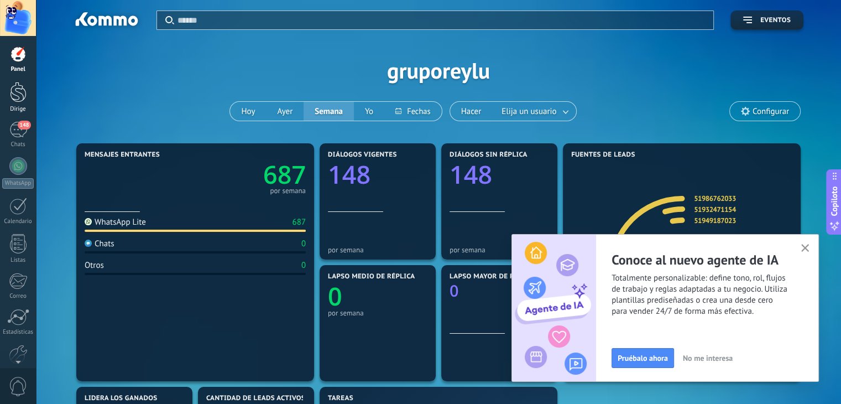  Describe the element at coordinates (708, 358) in the screenshot. I see `font: No me interesa` at that location.